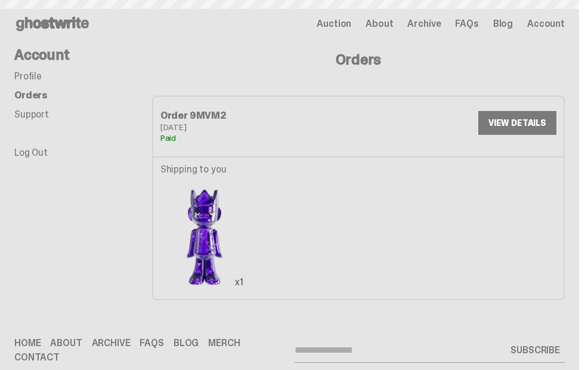  I want to click on div: x1, so click(239, 282).